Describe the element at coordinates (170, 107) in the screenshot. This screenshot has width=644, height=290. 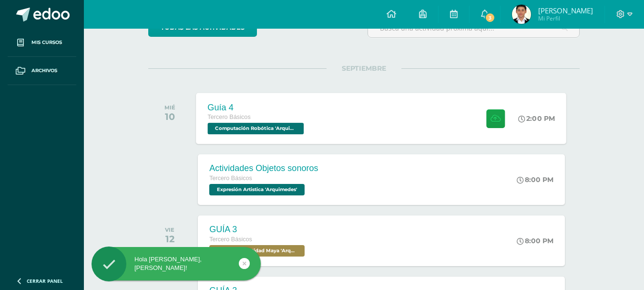
I see `div: MIÉ` at that location.